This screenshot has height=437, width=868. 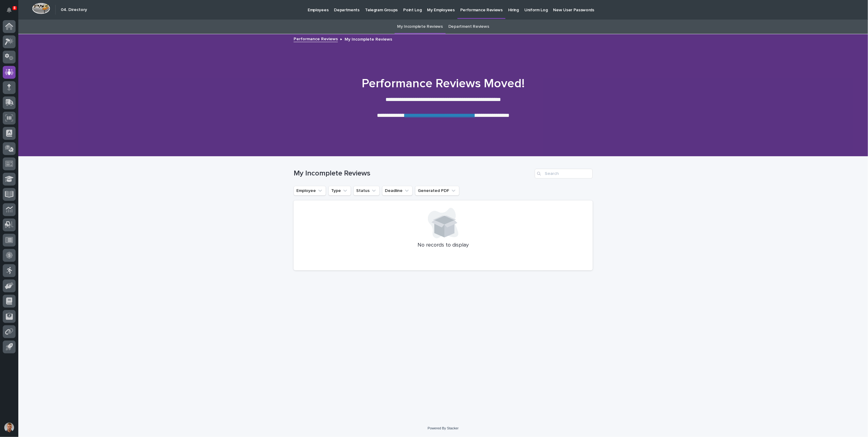 What do you see at coordinates (397, 191) in the screenshot?
I see `button: Deadline` at bounding box center [397, 191].